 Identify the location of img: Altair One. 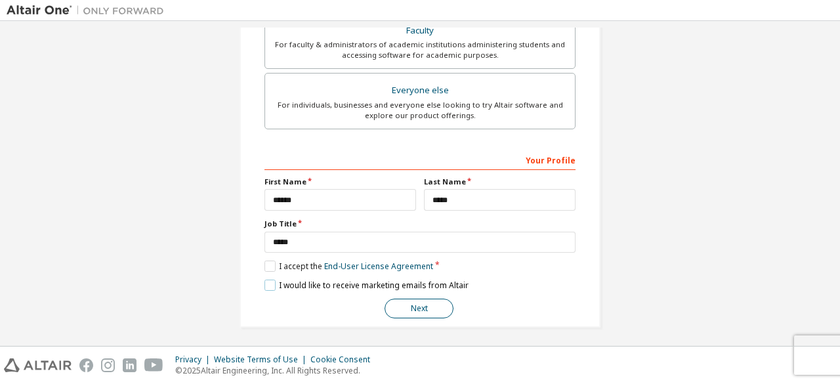
(89, 10).